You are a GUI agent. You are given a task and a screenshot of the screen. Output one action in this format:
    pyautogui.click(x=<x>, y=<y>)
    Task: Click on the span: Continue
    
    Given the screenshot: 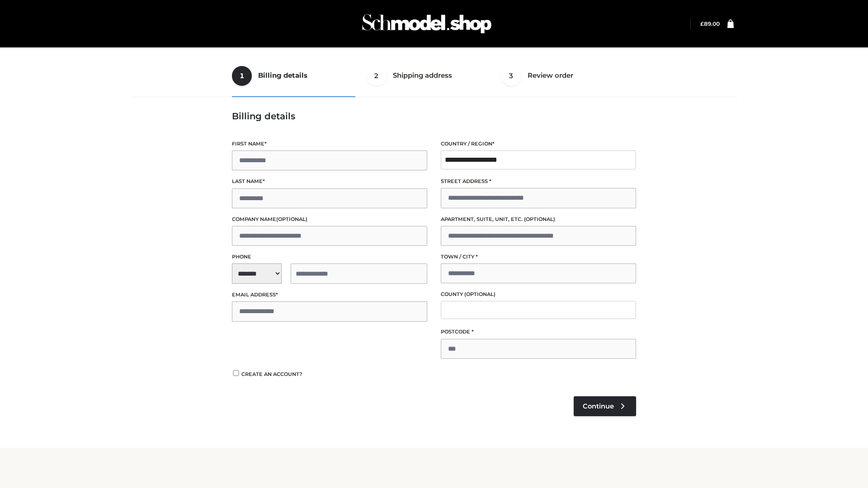 What is the action you would take?
    pyautogui.click(x=598, y=406)
    